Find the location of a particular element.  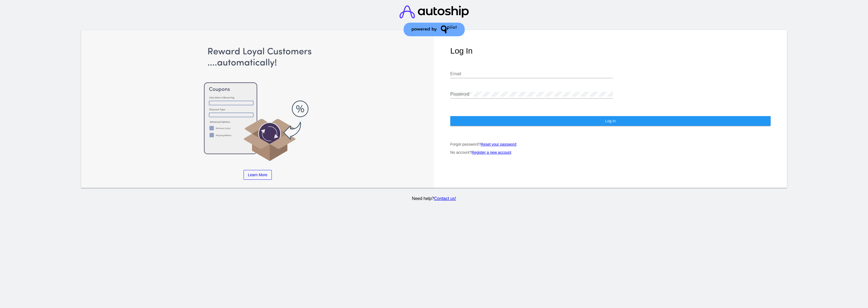

input: Email is located at coordinates (531, 74).